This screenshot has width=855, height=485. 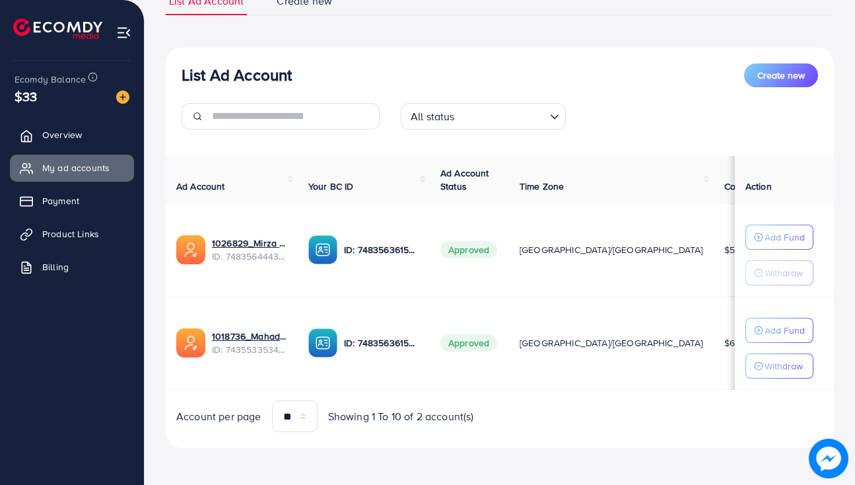 What do you see at coordinates (72, 234) in the screenshot?
I see `a: Product Links` at bounding box center [72, 234].